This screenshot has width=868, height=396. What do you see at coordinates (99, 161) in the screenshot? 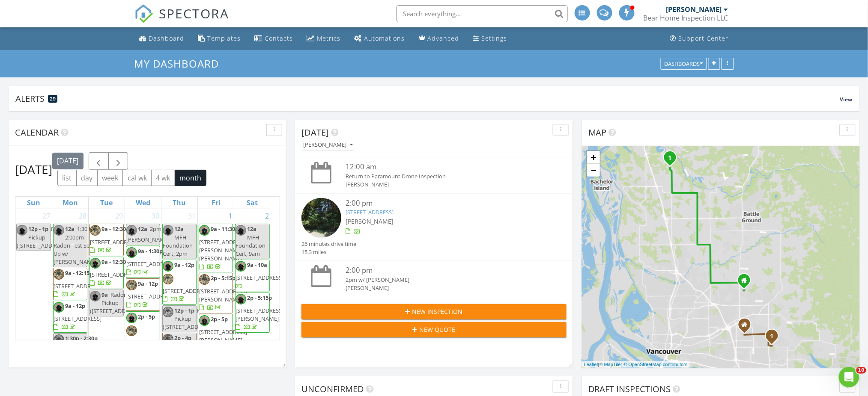
I see `button: Previous month` at bounding box center [99, 161].